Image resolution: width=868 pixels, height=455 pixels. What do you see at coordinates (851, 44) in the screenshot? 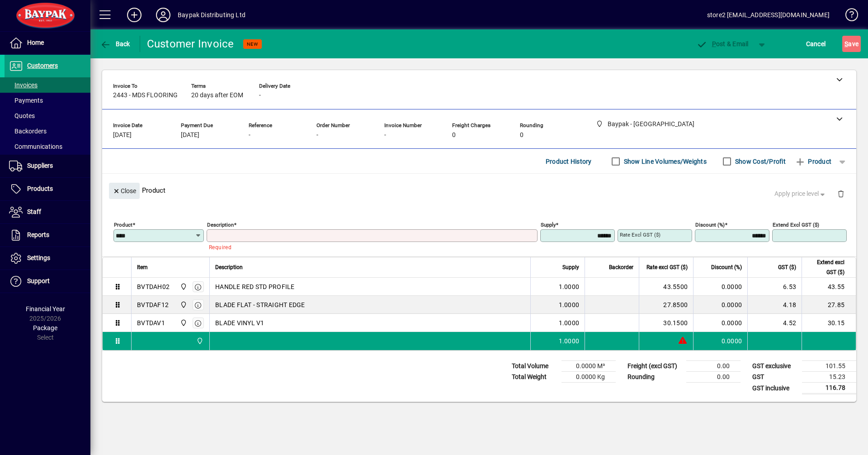
I see `button: Save` at bounding box center [851, 44].